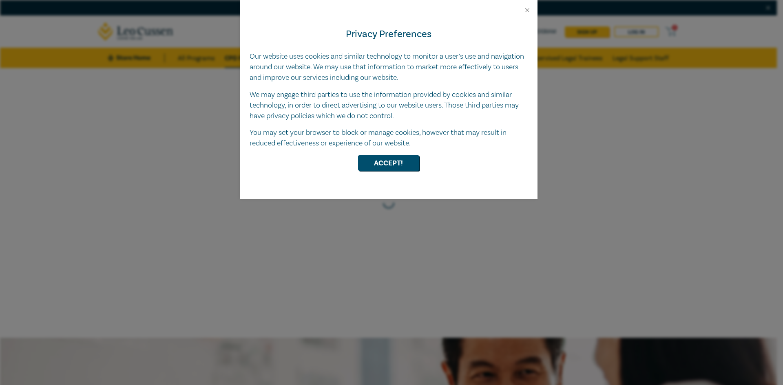  What do you see at coordinates (389, 67) in the screenshot?
I see `p: Our website uses cookies and similar technology to monitor a user’s use and navigation around our...` at bounding box center [389, 67].